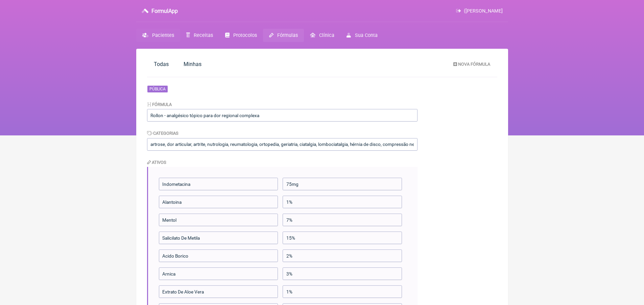 This screenshot has height=305, width=644. I want to click on h3: FormulApp, so click(165, 11).